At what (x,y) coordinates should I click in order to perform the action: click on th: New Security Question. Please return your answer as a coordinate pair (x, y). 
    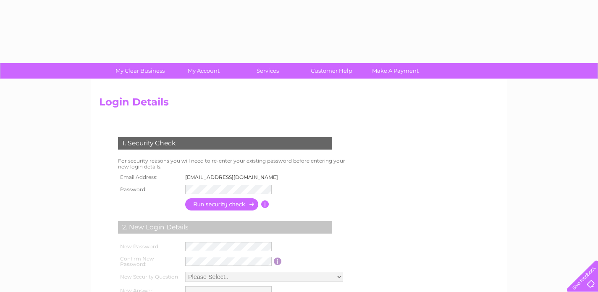
    Looking at the image, I should click on (150, 277).